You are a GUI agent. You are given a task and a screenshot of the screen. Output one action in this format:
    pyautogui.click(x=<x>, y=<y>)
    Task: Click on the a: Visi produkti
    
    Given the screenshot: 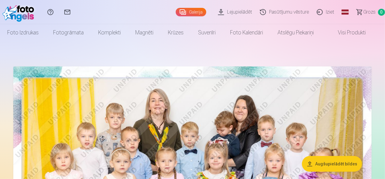 What is the action you would take?
    pyautogui.click(x=347, y=33)
    